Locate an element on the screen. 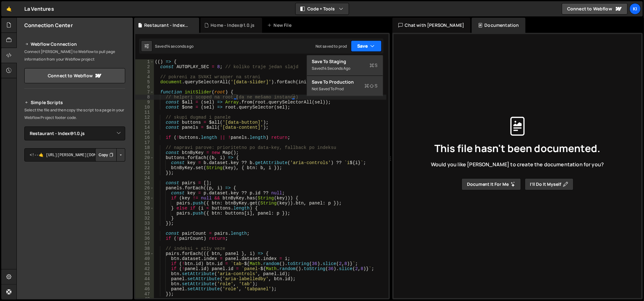 The width and height of the screenshot is (644, 301). button: Code + Tools is located at coordinates (322, 9).